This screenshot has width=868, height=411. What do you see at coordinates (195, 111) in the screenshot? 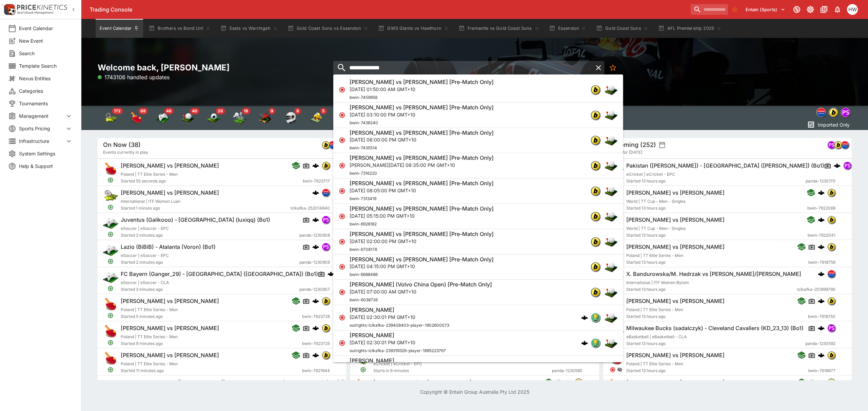
I see `span: 40` at bounding box center [195, 111].